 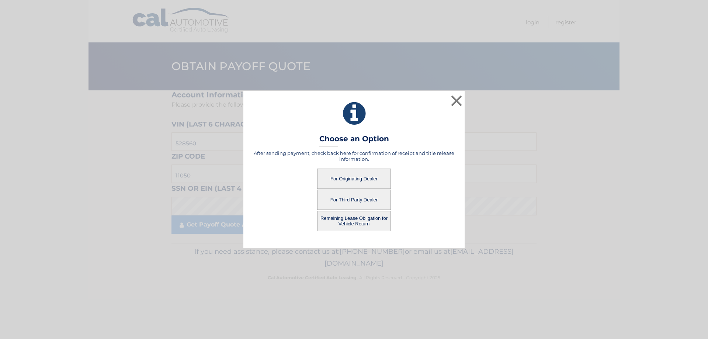 I want to click on h5: After sending payment, check back here for confirmation of receipt and title release information., so click(x=354, y=156).